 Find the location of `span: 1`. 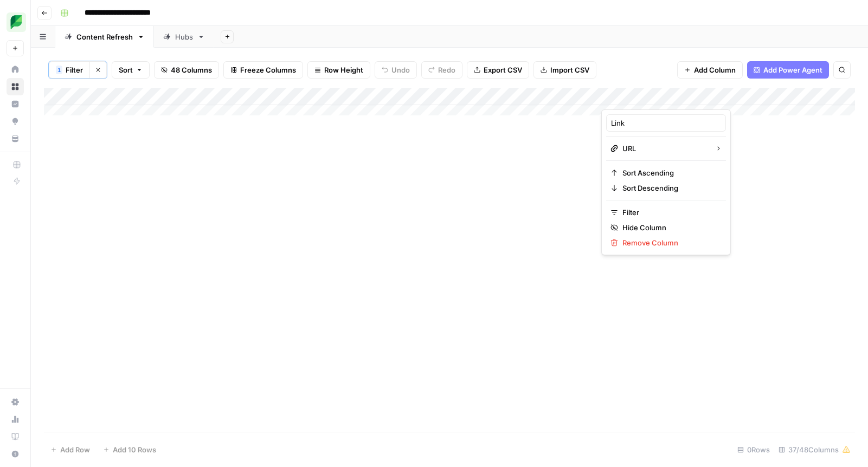

span: 1 is located at coordinates (59, 70).